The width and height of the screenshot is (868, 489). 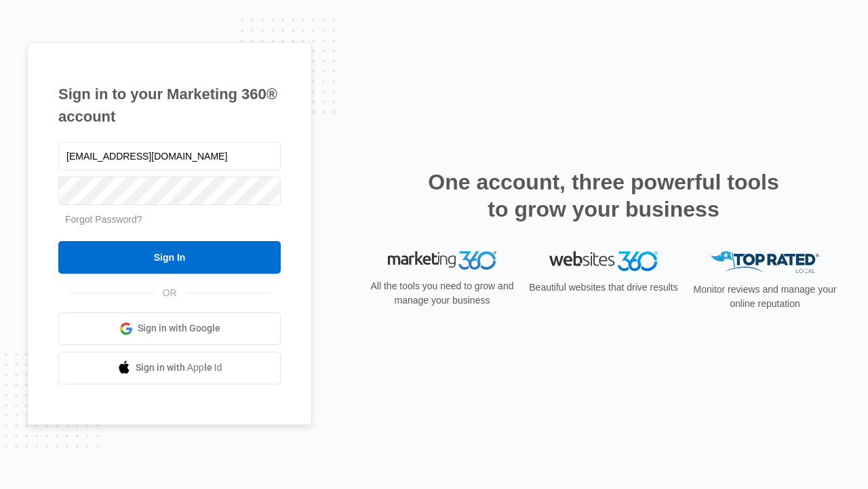 What do you see at coordinates (104, 219) in the screenshot?
I see `a: Forgot Password?` at bounding box center [104, 219].